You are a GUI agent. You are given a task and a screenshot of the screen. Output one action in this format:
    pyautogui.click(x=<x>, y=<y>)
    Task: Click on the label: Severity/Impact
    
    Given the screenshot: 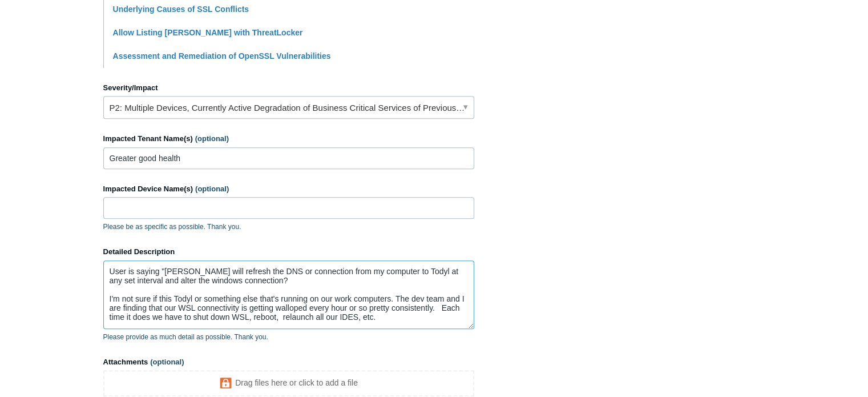 What is the action you would take?
    pyautogui.click(x=289, y=88)
    